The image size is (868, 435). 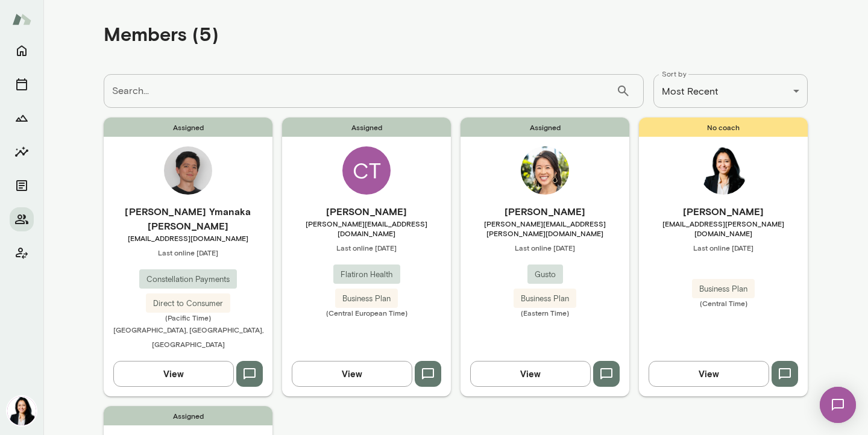 What do you see at coordinates (674, 73) in the screenshot?
I see `label: Sort by` at bounding box center [674, 73].